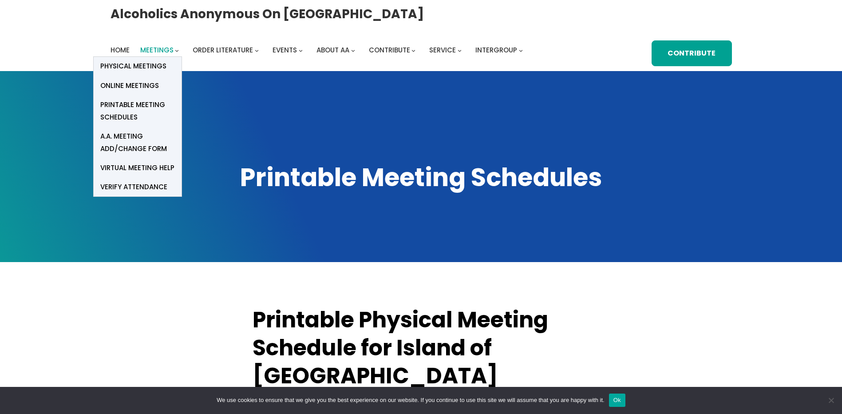  What do you see at coordinates (333, 50) in the screenshot?
I see `span: About AA` at bounding box center [333, 50].